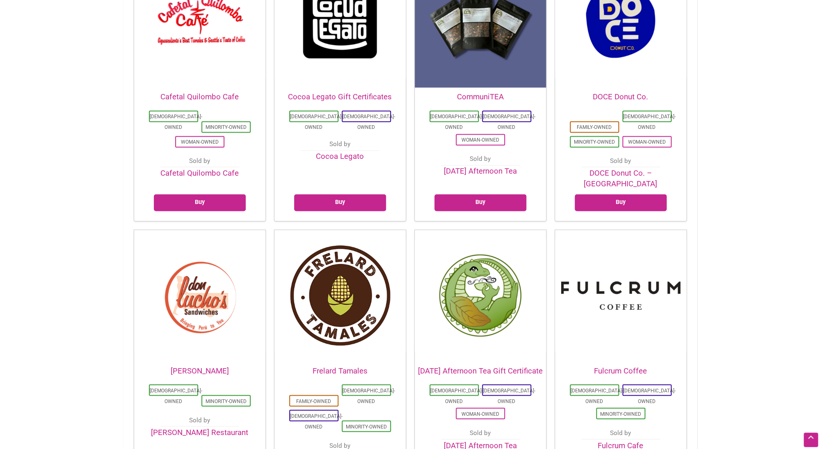 The image size is (820, 449). Describe the element at coordinates (340, 202) in the screenshot. I see `a: Select options for “Cocoa Legato Gift Certificates”` at that location.